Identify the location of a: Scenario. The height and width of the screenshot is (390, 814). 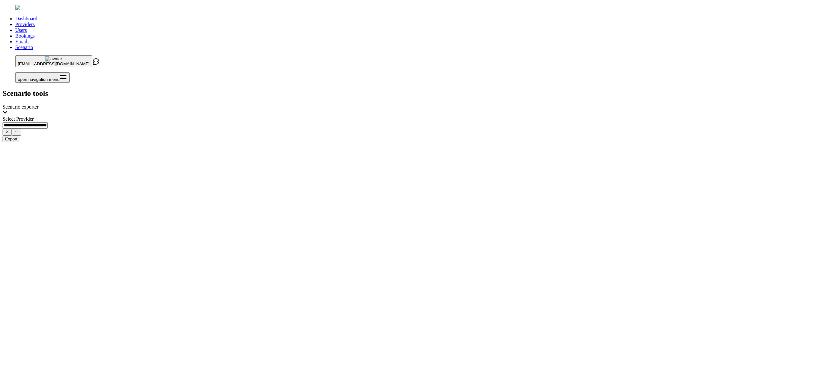
(24, 47).